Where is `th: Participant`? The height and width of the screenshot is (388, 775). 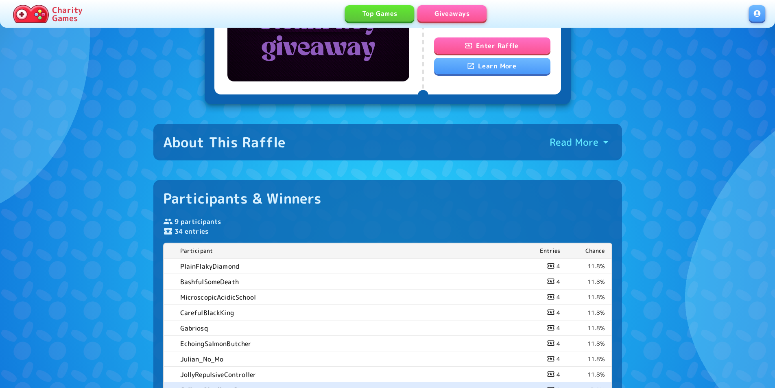 th: Participant is located at coordinates (348, 251).